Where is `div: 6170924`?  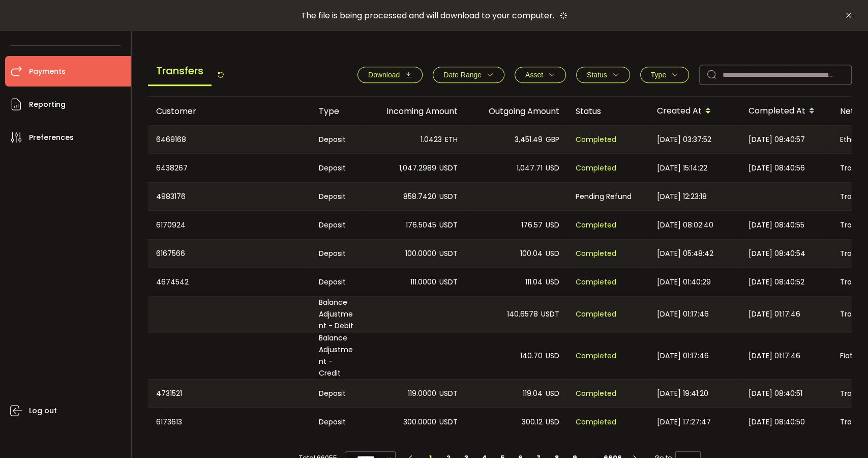
div: 6170924 is located at coordinates (230, 225).